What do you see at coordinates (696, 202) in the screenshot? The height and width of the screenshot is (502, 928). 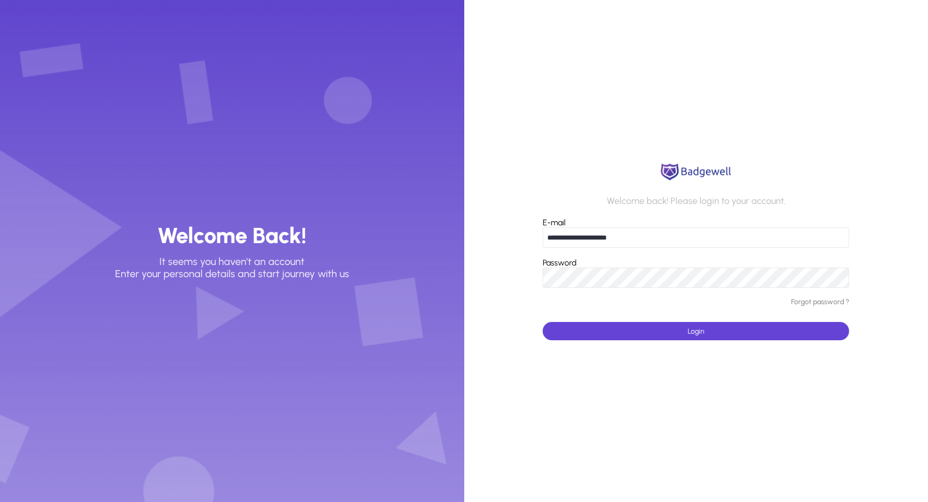 I see `p: Welcome back! Please login to your account.` at bounding box center [696, 202].